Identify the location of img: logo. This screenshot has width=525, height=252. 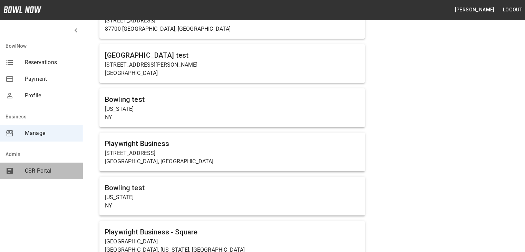
(22, 10).